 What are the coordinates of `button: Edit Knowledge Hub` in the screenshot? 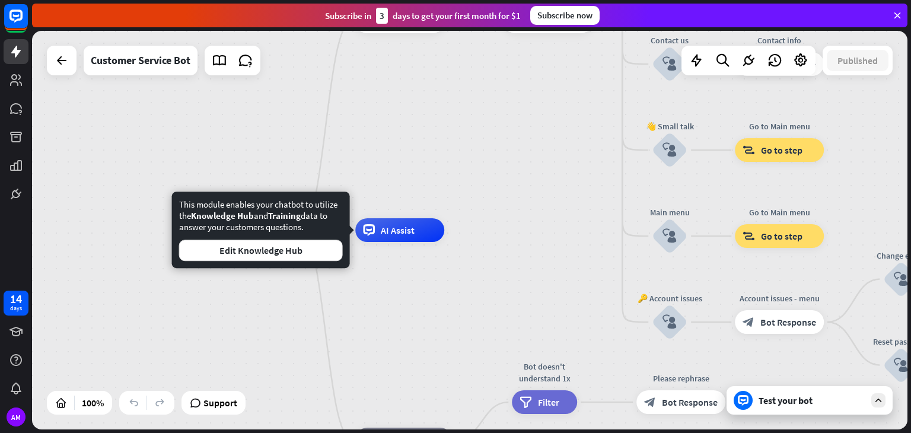 It's located at (261, 250).